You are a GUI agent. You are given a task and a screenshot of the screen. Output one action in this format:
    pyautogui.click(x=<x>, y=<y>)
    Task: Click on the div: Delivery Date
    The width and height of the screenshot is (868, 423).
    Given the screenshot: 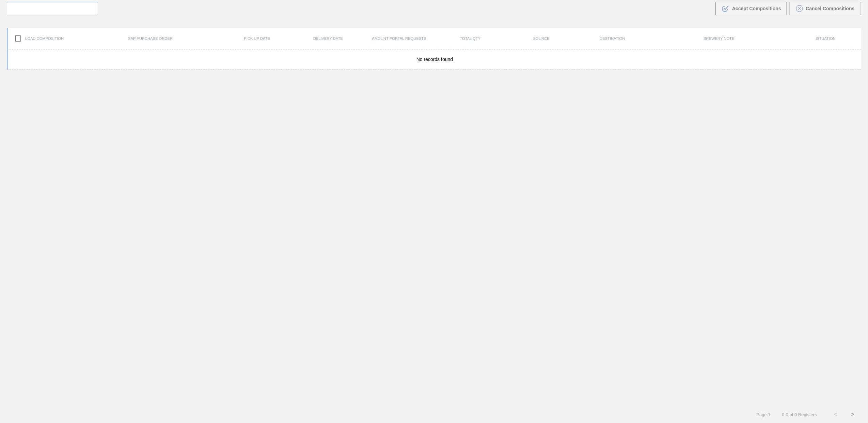 What is the action you would take?
    pyautogui.click(x=328, y=38)
    